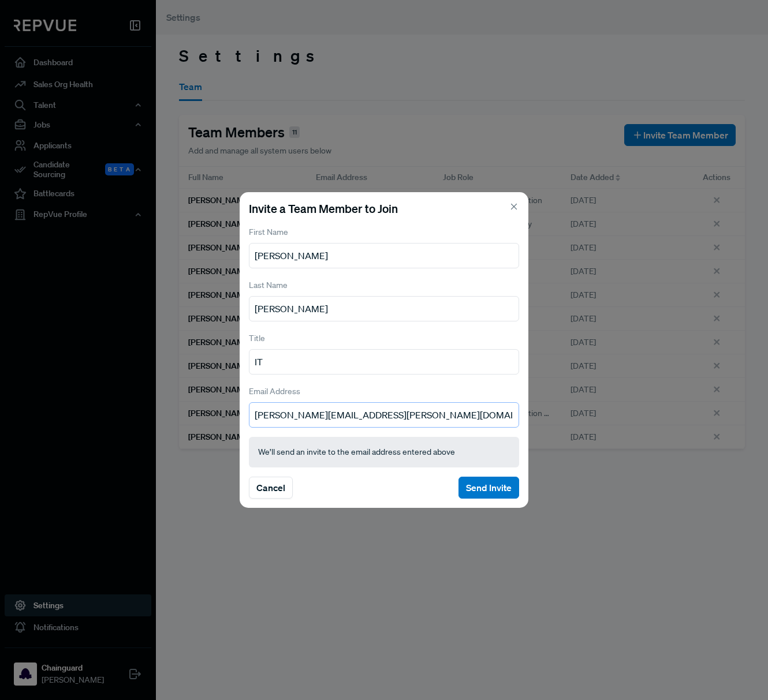 This screenshot has height=700, width=768. Describe the element at coordinates (268, 232) in the screenshot. I see `label: First Name` at that location.